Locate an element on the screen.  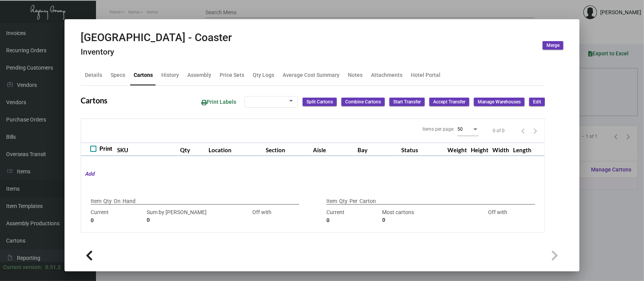
th: Length is located at coordinates (523, 149).